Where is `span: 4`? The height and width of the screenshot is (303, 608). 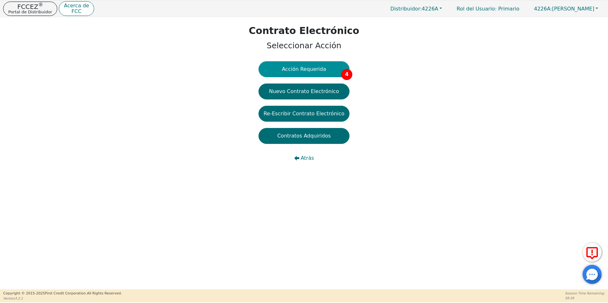 span: 4 is located at coordinates (346, 74).